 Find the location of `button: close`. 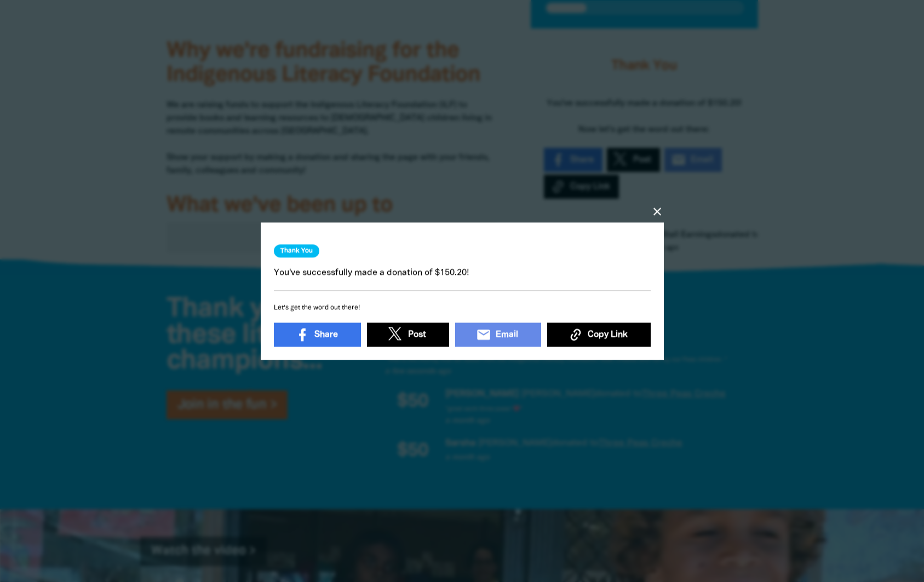

button: close is located at coordinates (657, 211).